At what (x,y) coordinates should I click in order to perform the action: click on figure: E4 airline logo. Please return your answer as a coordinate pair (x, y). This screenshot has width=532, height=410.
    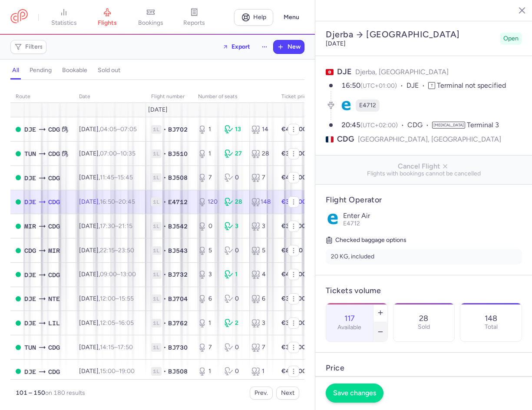
    Looking at the image, I should click on (346, 105).